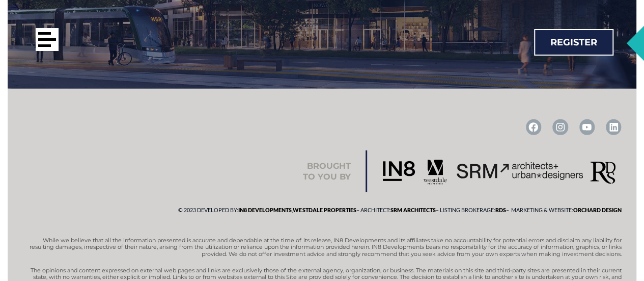 This screenshot has width=644, height=281. What do you see at coordinates (573, 42) in the screenshot?
I see `span: Register` at bounding box center [573, 42].